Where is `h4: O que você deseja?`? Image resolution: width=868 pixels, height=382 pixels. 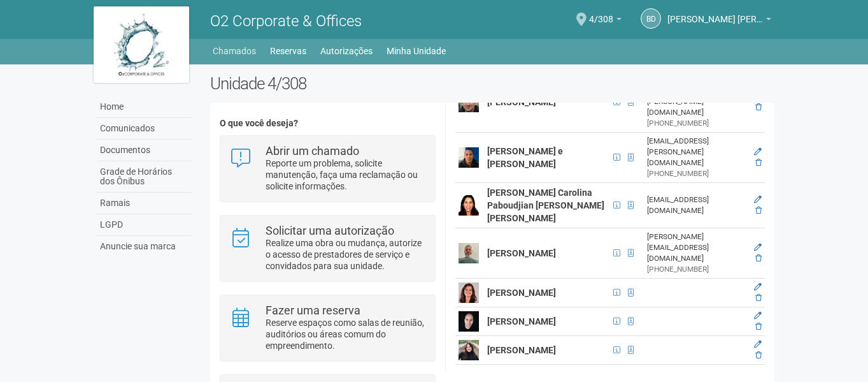 h4: O que você deseja? is located at coordinates (327, 123).